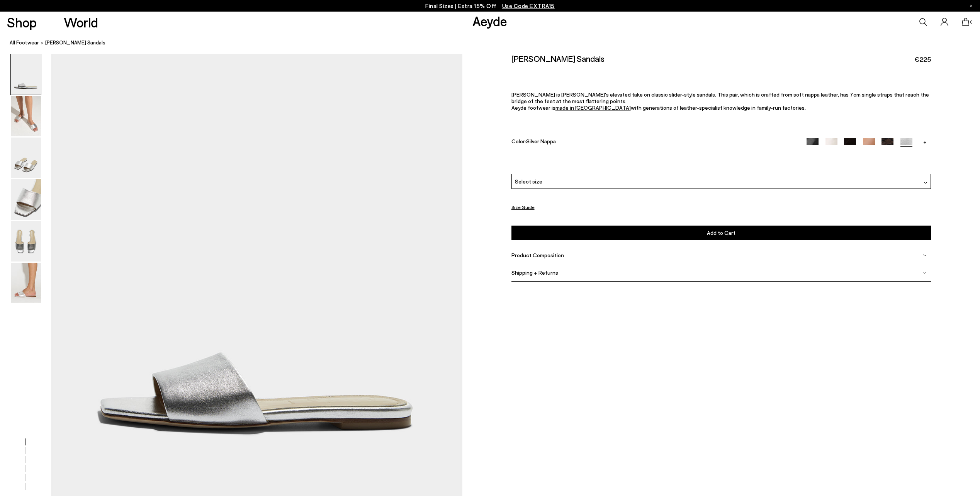 This screenshot has width=980, height=496. I want to click on button: Size Guide, so click(523, 207).